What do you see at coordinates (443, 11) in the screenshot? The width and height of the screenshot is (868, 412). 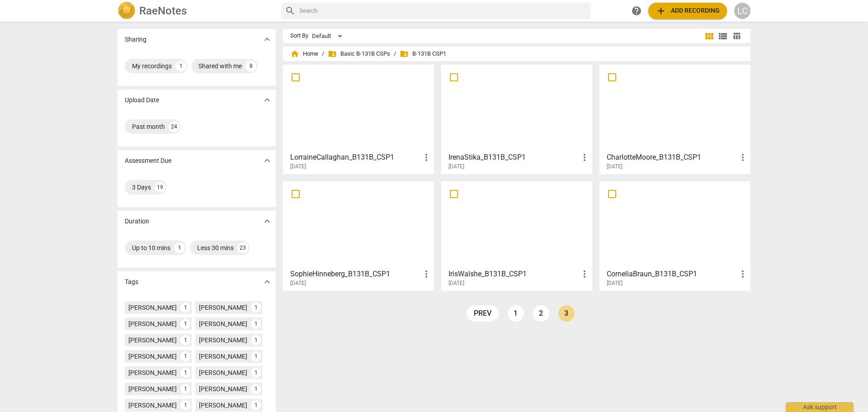 I see `input: Search` at bounding box center [443, 11].